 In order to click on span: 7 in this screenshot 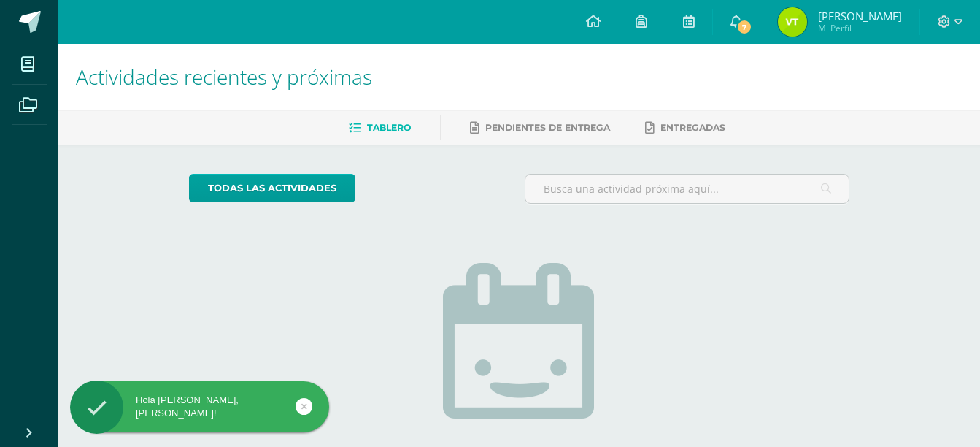, I will do `click(745, 27)`.